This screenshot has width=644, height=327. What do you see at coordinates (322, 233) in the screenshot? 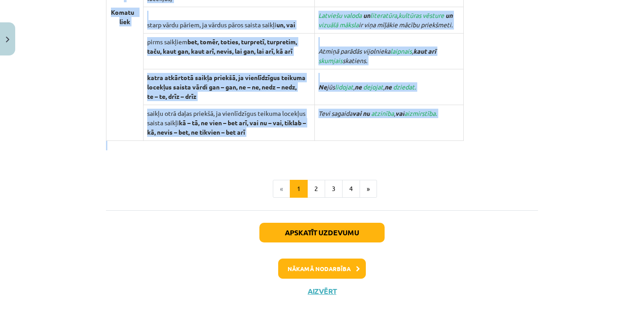
I see `button: Apskatīt uzdevumu` at bounding box center [322, 233].